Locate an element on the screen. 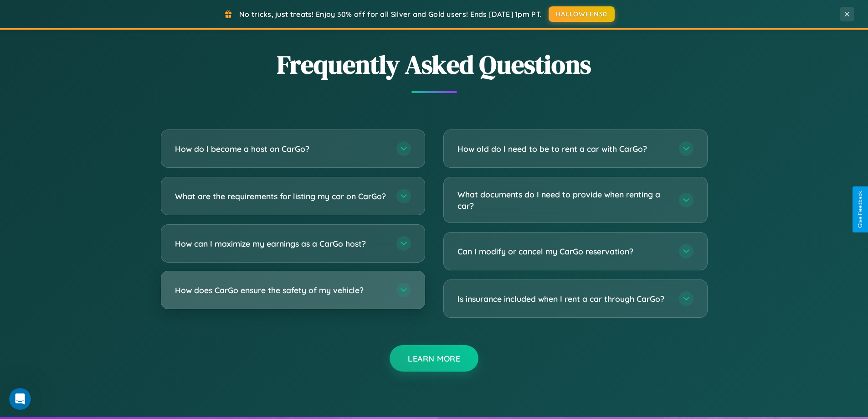 Image resolution: width=868 pixels, height=419 pixels. h3: What documents do I need to provide when renting a car? is located at coordinates (563, 199).